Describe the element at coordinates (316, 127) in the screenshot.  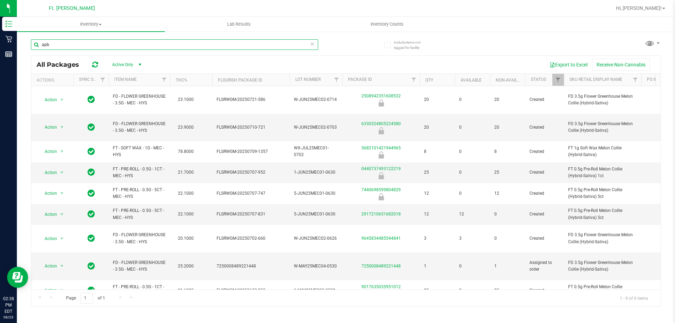
I see `span: W-JUN25MEC02-0703` at that location.